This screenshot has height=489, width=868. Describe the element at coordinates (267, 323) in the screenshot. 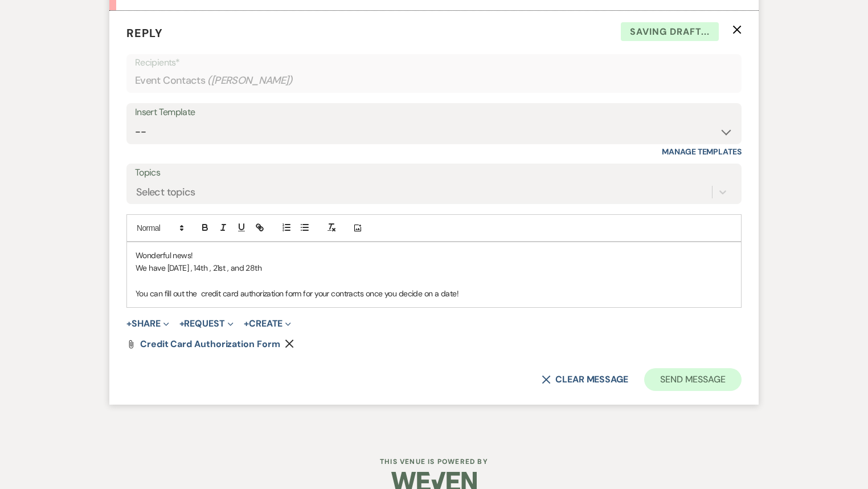

I see `button: Create` at that location.